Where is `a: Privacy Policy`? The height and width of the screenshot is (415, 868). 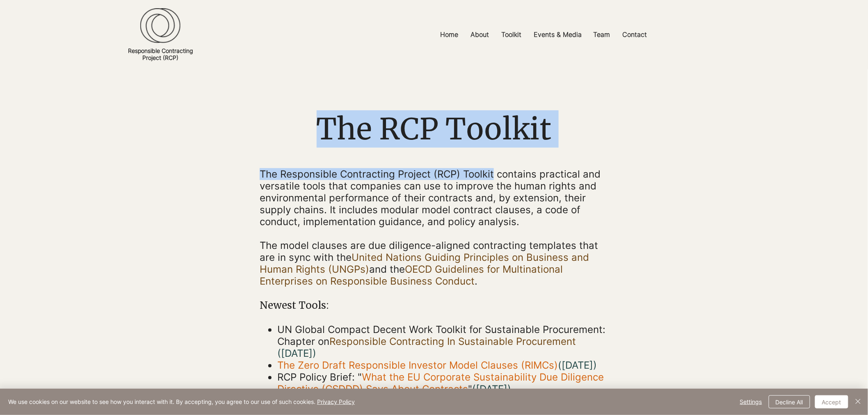
a: Privacy Policy is located at coordinates (336, 402).